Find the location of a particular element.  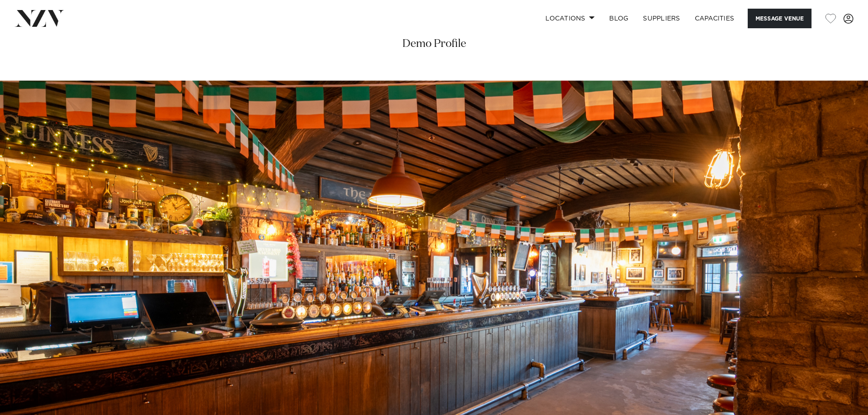

img: nzv-logo.png is located at coordinates (39, 18).